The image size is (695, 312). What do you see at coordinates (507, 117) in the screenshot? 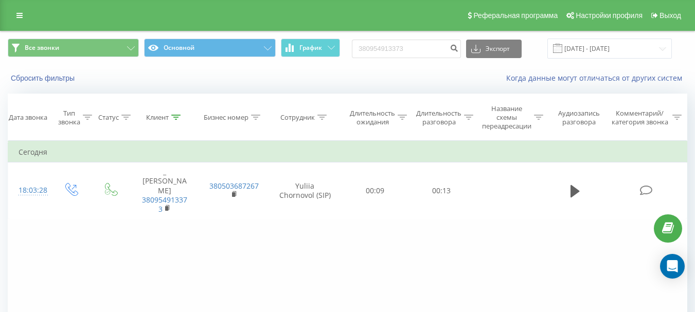
I see `div: Название схемы переадресации` at bounding box center [507, 117].